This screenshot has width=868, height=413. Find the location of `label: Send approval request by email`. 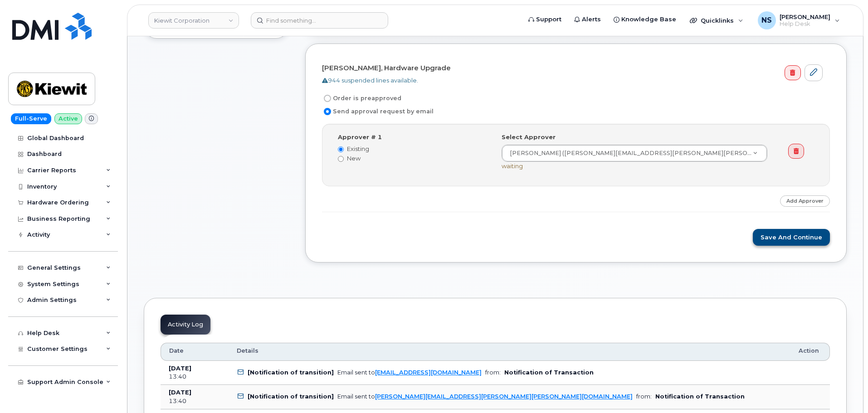

label: Send approval request by email is located at coordinates (378, 111).